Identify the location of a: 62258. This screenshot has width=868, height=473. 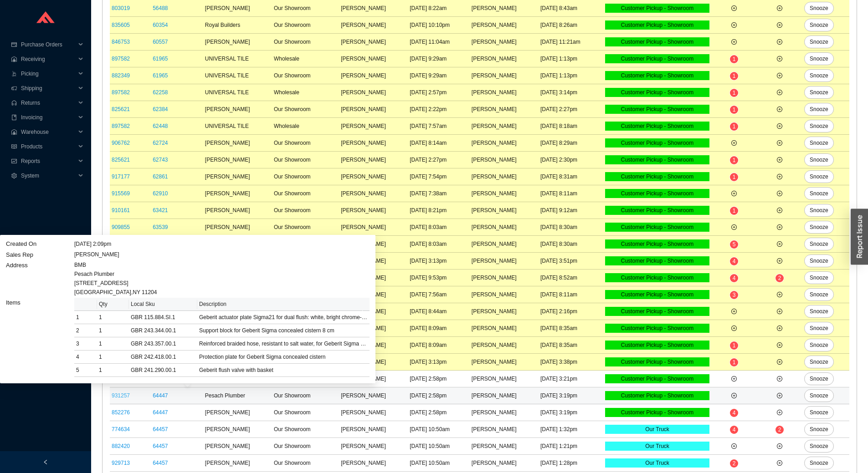
(160, 93).